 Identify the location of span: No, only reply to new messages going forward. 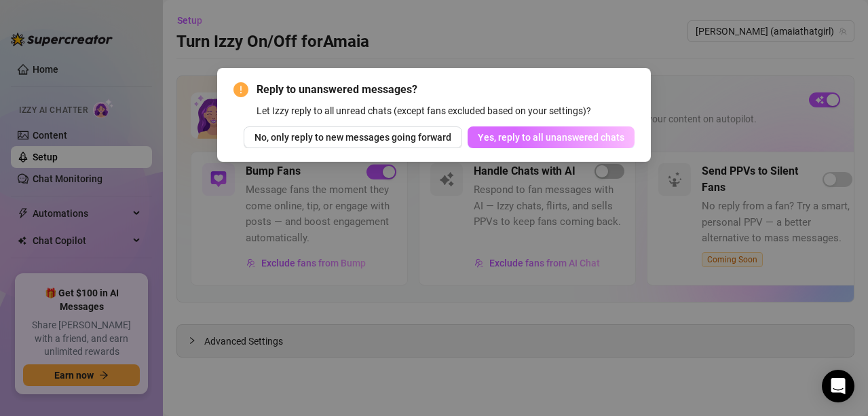
(353, 137).